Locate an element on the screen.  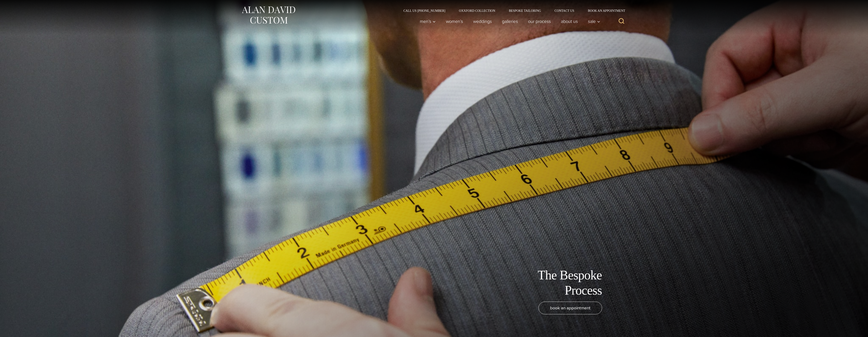
a: Oxxford Collection is located at coordinates (477, 11).